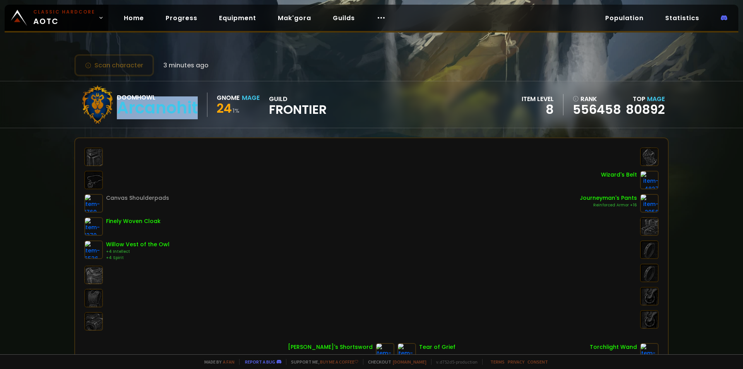 The width and height of the screenshot is (743, 369). Describe the element at coordinates (624, 18) in the screenshot. I see `a: Population` at that location.